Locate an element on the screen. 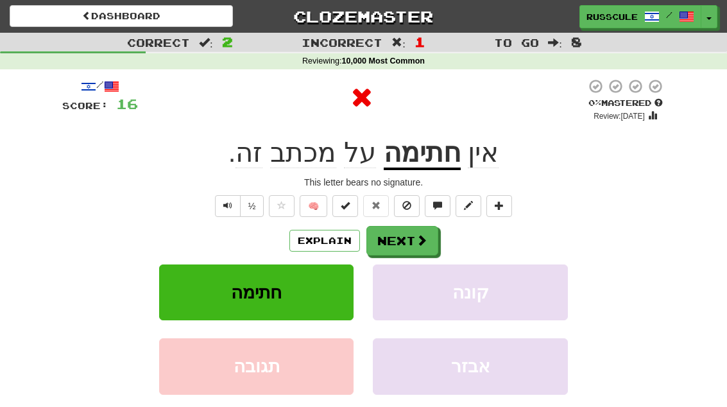 The width and height of the screenshot is (727, 407). a: russcule / is located at coordinates (641, 17).